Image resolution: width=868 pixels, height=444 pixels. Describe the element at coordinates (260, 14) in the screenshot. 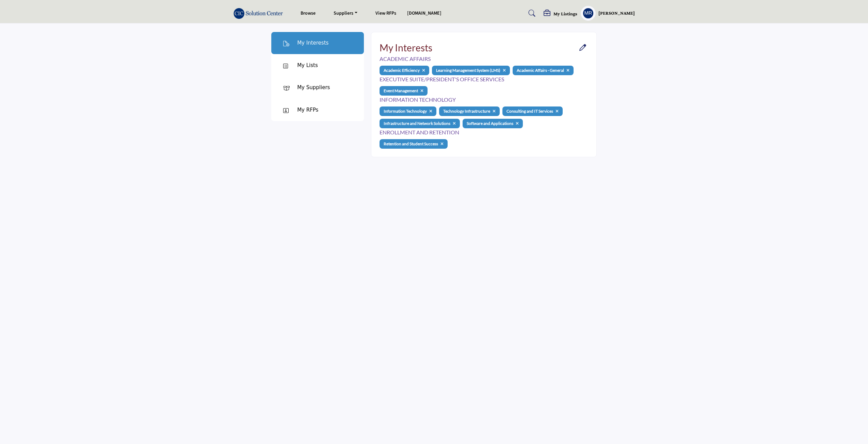

I see `img: site Logo` at that location.